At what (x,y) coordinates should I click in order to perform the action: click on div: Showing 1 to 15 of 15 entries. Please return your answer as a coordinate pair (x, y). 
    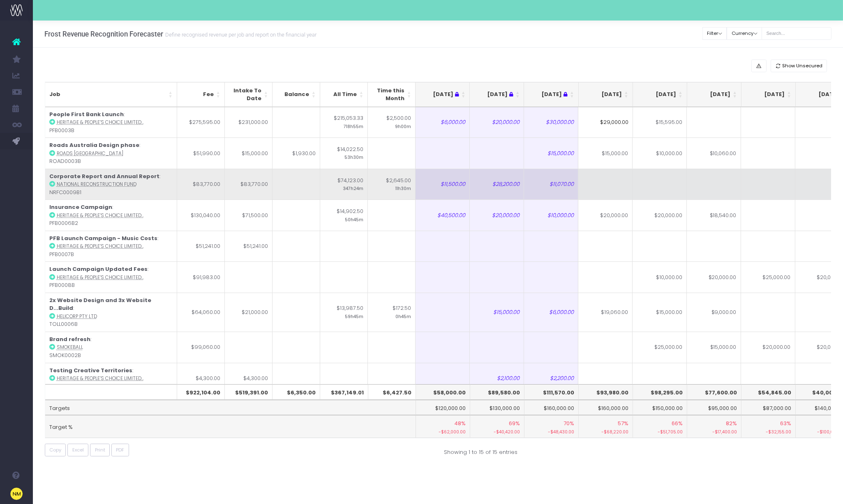
    Looking at the image, I should click on (481, 449).